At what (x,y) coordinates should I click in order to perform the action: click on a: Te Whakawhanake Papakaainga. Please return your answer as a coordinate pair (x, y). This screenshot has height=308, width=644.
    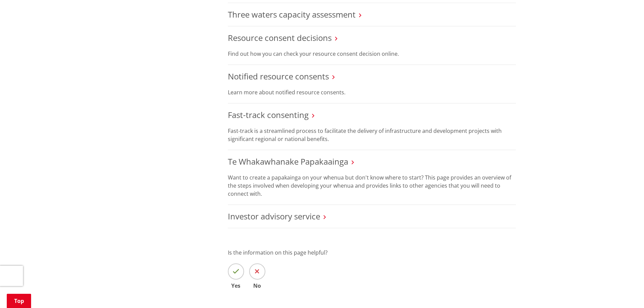
    Looking at the image, I should click on (288, 161).